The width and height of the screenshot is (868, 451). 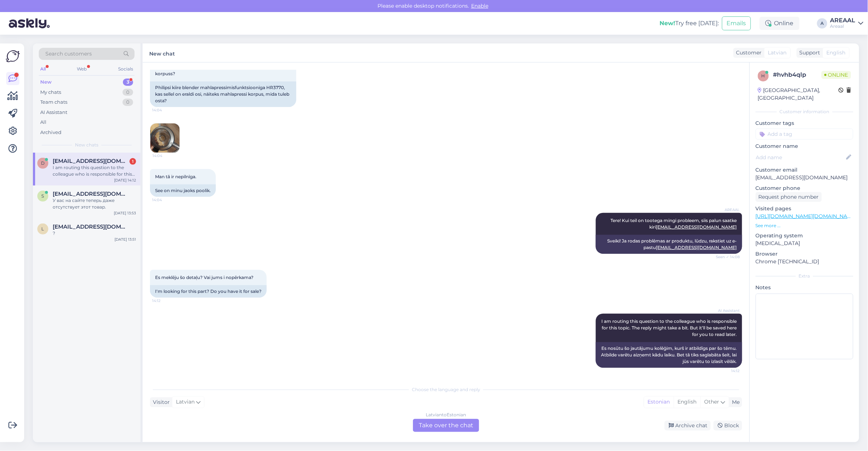 What do you see at coordinates (13, 56) in the screenshot?
I see `img: Askly Logo` at bounding box center [13, 56].